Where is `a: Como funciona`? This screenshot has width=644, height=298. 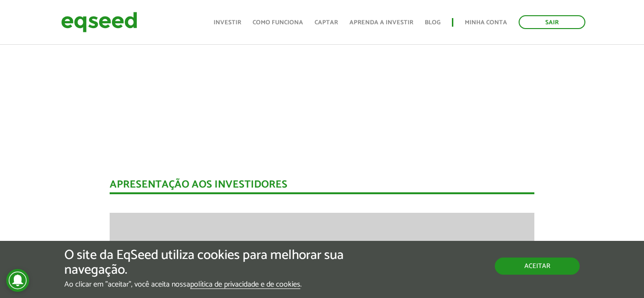
a: Como funciona is located at coordinates (278, 22).